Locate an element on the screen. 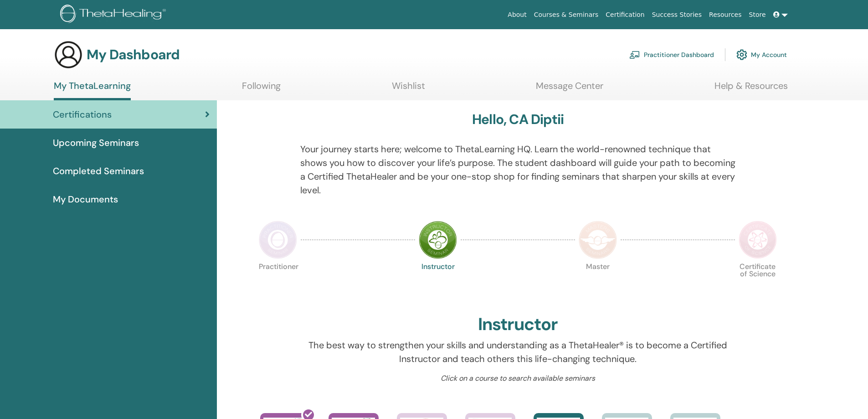 The image size is (868, 419). p: Click on a course to search available seminars is located at coordinates (518, 378).